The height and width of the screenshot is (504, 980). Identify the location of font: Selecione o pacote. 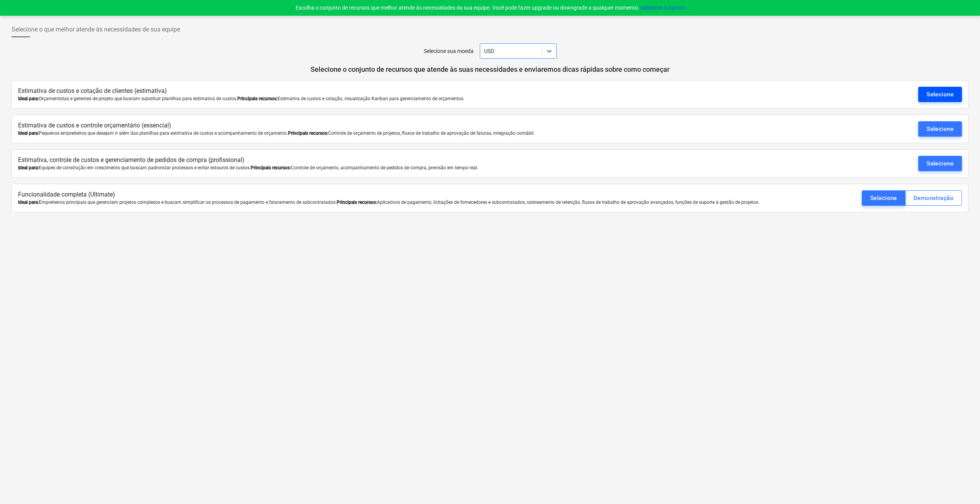
(662, 8).